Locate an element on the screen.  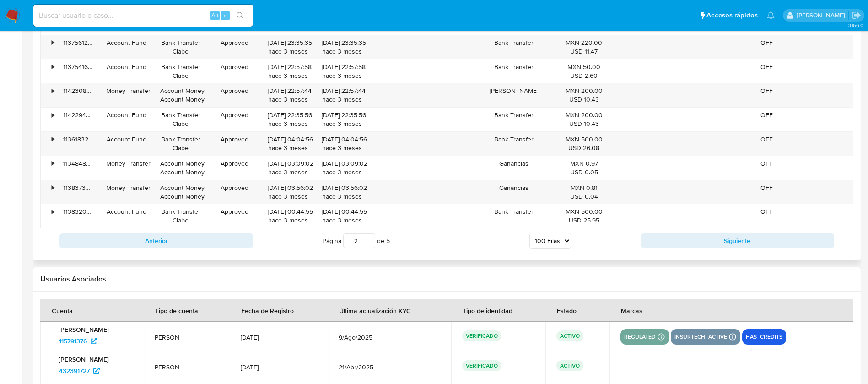
button: search-icon is located at coordinates (240, 16).